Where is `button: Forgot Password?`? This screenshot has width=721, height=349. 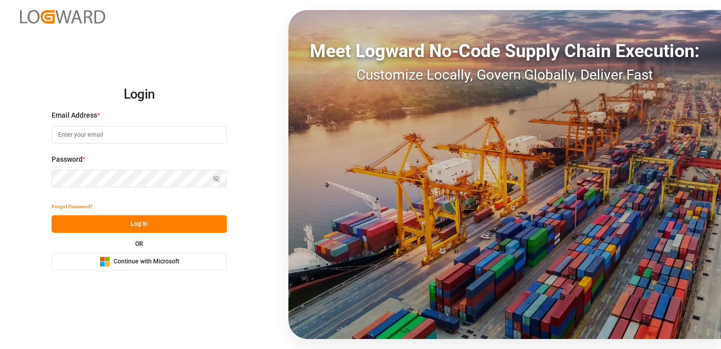
button: Forgot Password? is located at coordinates (72, 206).